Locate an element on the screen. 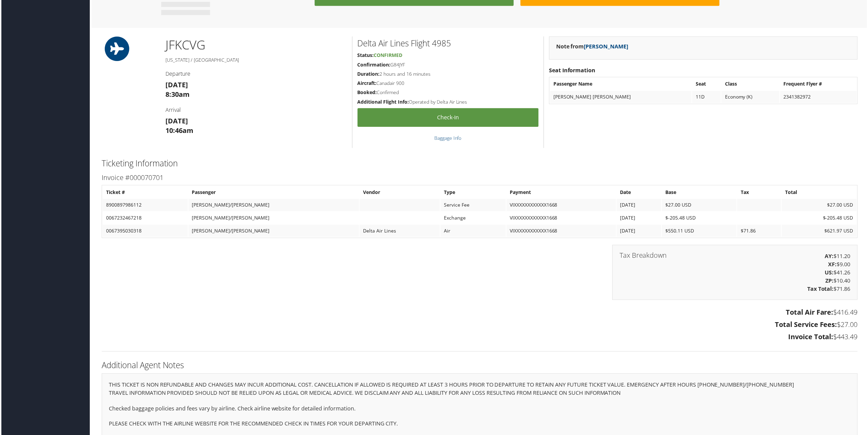 The height and width of the screenshot is (435, 868). th: Base is located at coordinates (700, 192).